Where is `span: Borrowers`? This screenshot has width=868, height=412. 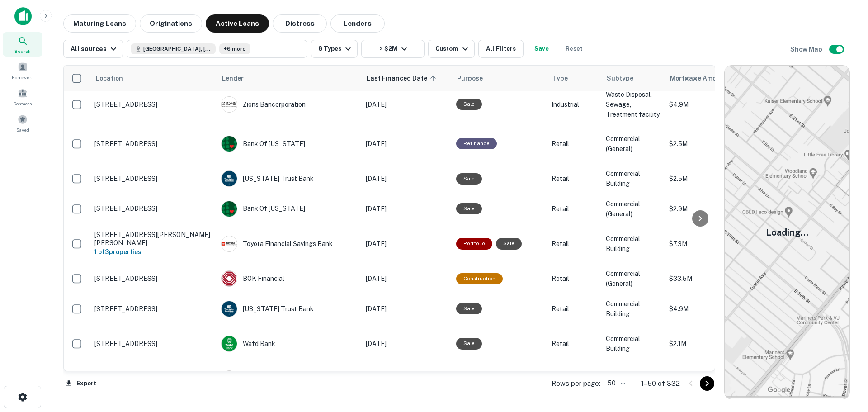
span: Borrowers is located at coordinates (23, 77).